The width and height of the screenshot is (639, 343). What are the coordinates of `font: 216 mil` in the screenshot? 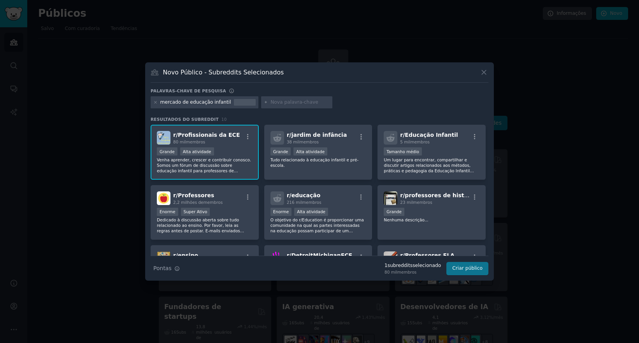 It's located at (294, 202).